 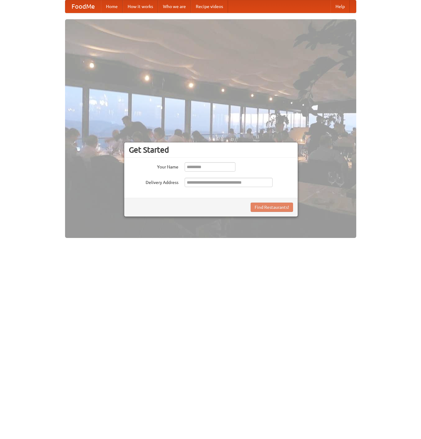 What do you see at coordinates (154, 181) in the screenshot?
I see `label: Delivery Address` at bounding box center [154, 181].